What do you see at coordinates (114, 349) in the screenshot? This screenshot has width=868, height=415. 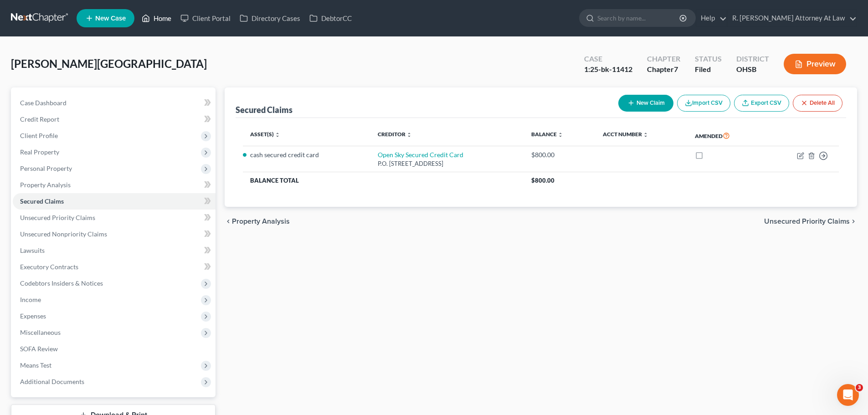 I see `a: SOFA Review` at bounding box center [114, 349].